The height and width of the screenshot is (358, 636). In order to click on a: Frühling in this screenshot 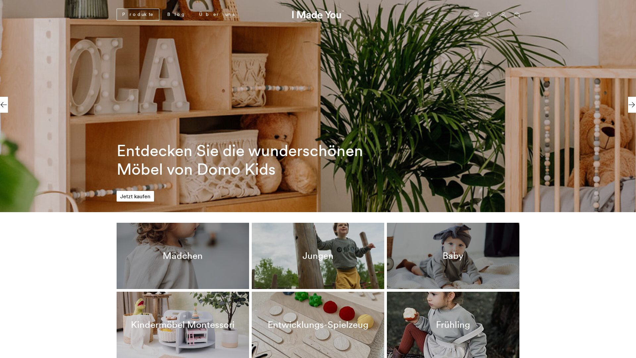, I will do `click(453, 324)`.